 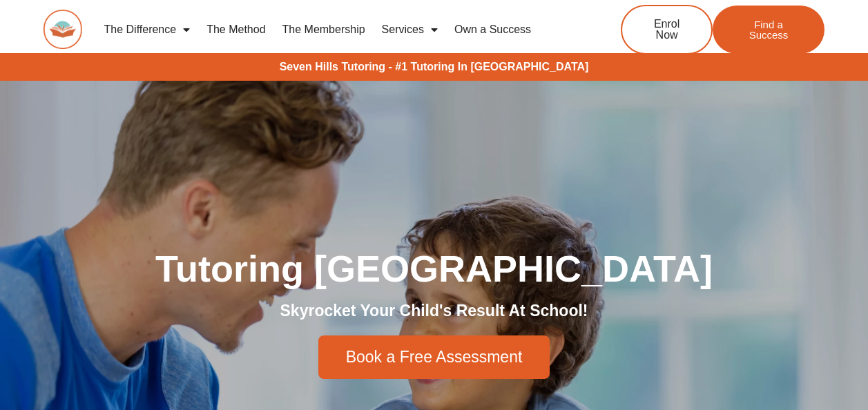 What do you see at coordinates (666, 30) in the screenshot?
I see `span: Enrol Now` at bounding box center [666, 30].